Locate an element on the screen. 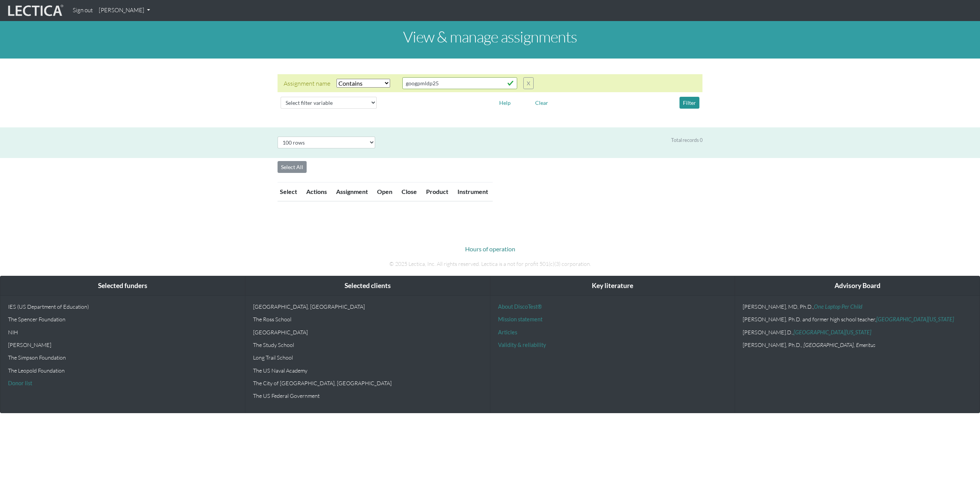 This screenshot has width=980, height=495. div: Assignment name is located at coordinates (307, 84).